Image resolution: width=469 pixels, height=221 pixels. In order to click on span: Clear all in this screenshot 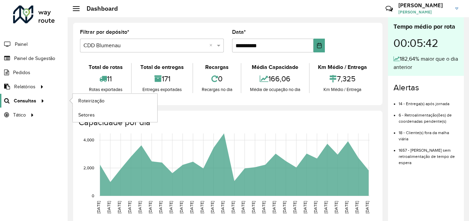, I will do `click(212, 45)`.